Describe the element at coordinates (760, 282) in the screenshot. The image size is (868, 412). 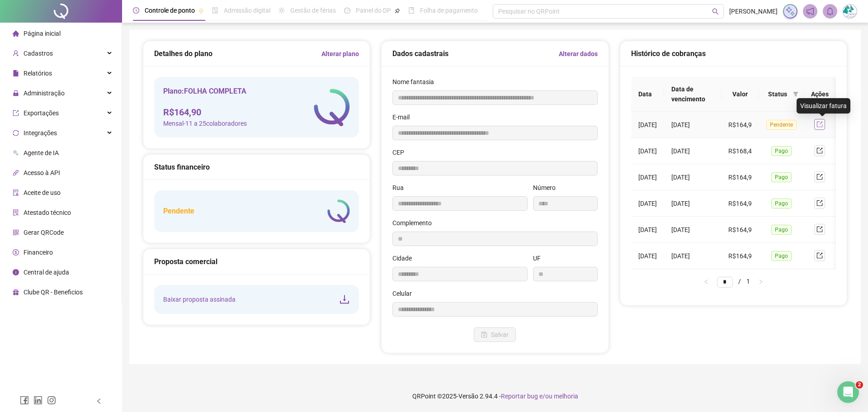
I see `span: right` at that location.